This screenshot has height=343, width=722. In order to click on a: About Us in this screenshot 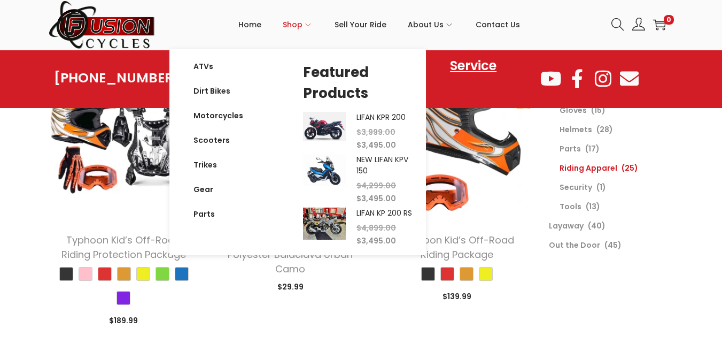, I will do `click(431, 25)`.